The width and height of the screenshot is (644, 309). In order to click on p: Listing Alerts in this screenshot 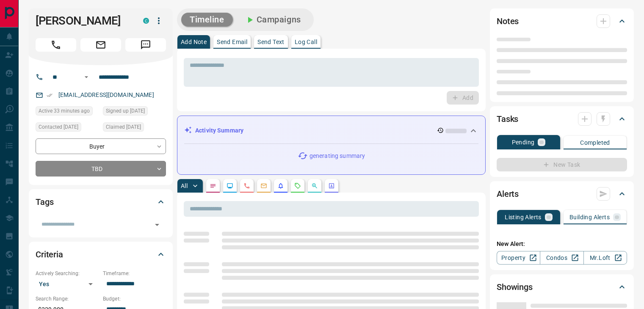, I will do `click(523, 217)`.